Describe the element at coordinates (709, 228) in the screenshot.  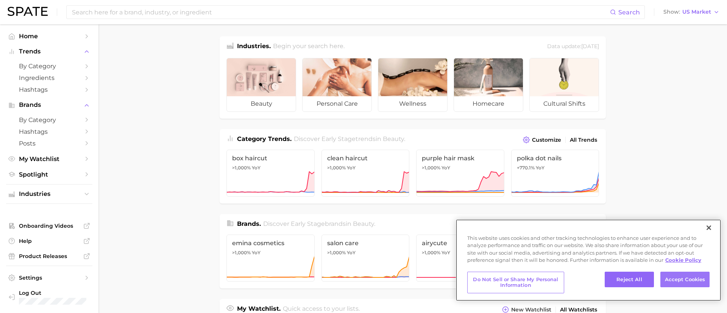
I see `button: Close` at that location.